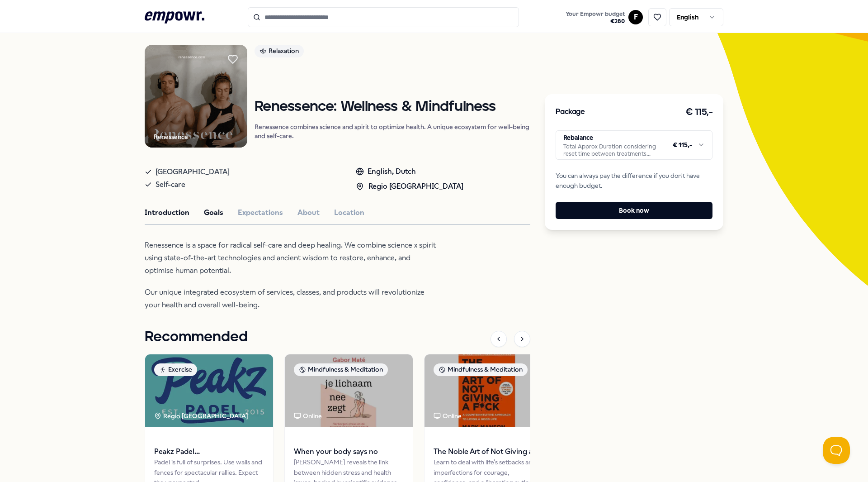 This screenshot has height=482, width=868. What do you see at coordinates (279, 51) in the screenshot?
I see `div: Relaxation` at bounding box center [279, 51].